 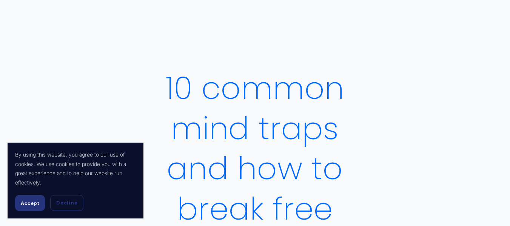 I want to click on section: Cookie banner, so click(x=75, y=180).